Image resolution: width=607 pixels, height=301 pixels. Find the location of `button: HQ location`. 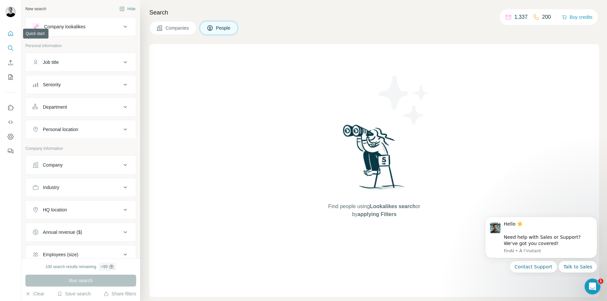

button: HQ location is located at coordinates (81, 210).